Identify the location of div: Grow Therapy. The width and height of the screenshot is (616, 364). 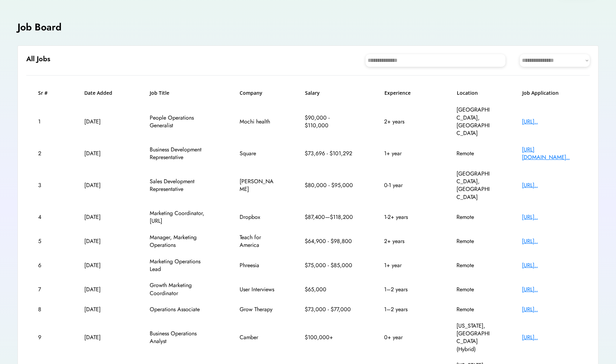
(257, 309).